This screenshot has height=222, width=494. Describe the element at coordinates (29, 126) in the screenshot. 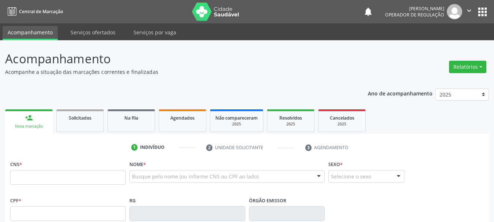

I see `div: Nova marcação` at that location.